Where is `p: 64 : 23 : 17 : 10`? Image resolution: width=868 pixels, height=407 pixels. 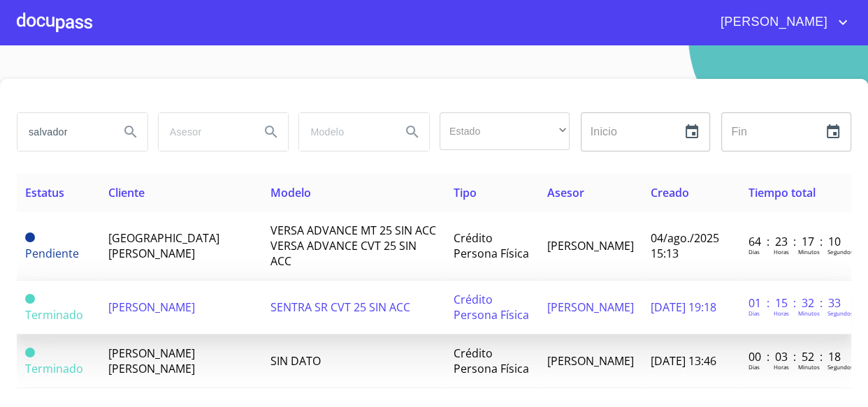 p: 64 : 23 : 17 : 10 is located at coordinates (795, 242).